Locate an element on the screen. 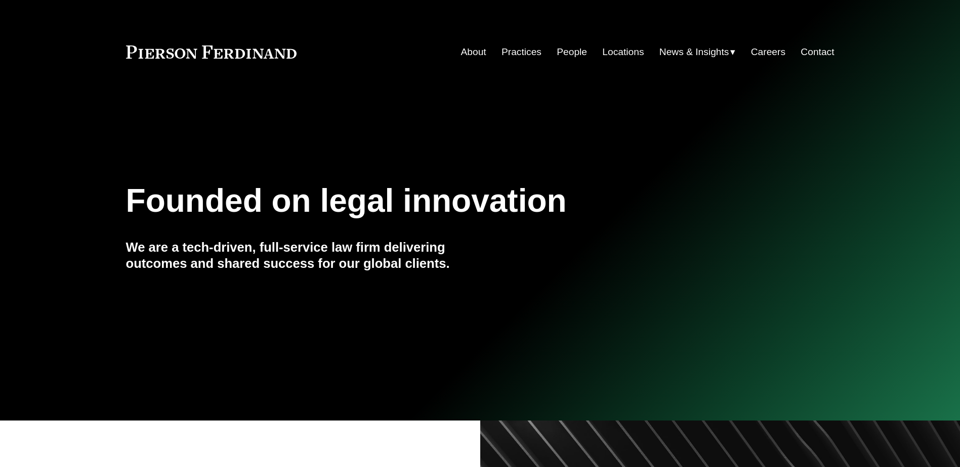 The height and width of the screenshot is (467, 960). a: Contact is located at coordinates (817, 52).